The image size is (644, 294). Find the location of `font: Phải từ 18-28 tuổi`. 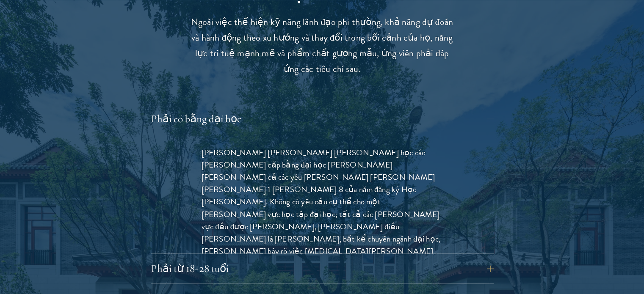

font: Phải từ 18-28 tuổi is located at coordinates (189, 268).